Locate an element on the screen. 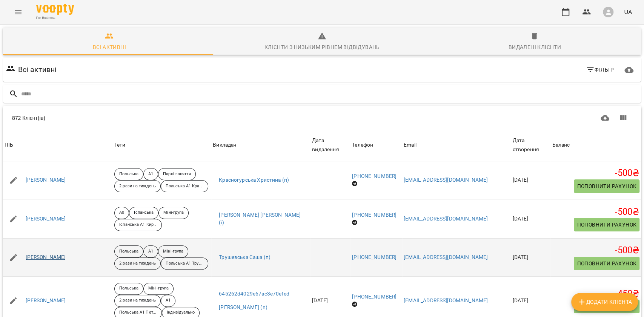 This screenshot has height=317, width=644. div: Викладач is located at coordinates (224, 145).